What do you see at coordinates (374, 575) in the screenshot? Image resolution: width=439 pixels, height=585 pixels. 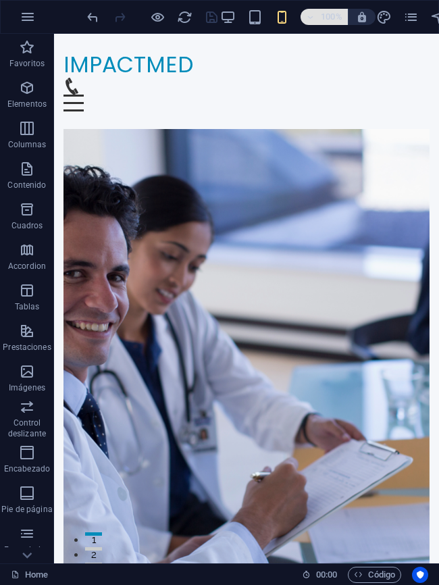 I see `button: Código` at bounding box center [374, 575].